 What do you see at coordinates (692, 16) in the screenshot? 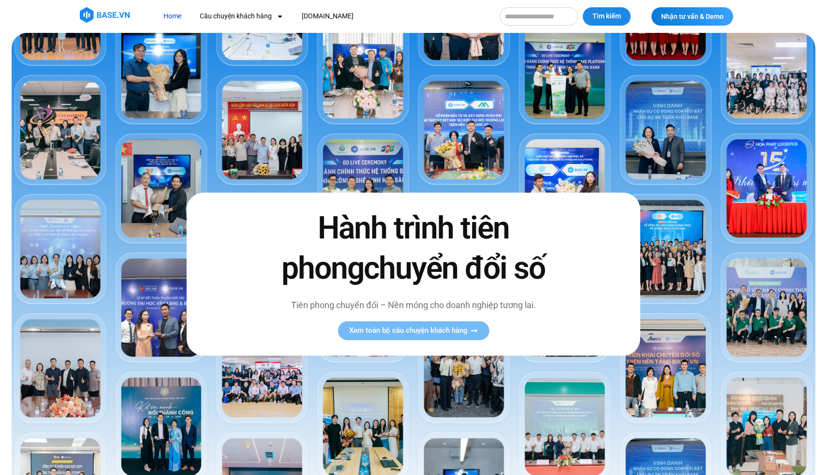
I see `a: Nhận tư vấn & Demo` at bounding box center [692, 16].